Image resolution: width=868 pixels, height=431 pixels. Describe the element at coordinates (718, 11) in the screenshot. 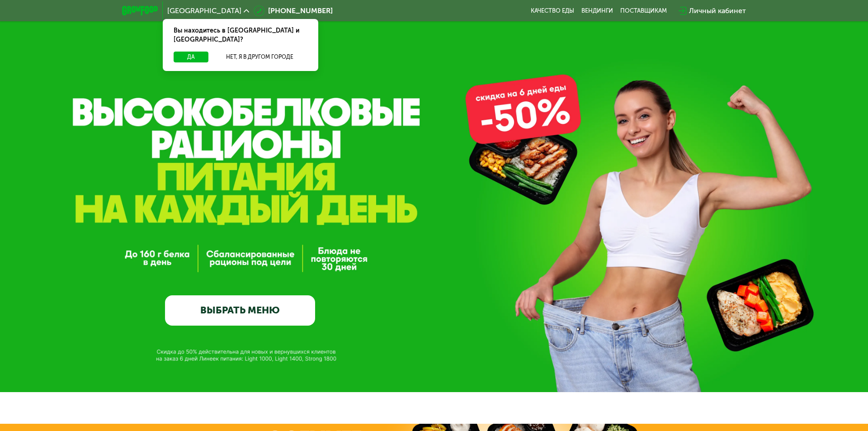

I see `div: Личный кабинет` at that location.